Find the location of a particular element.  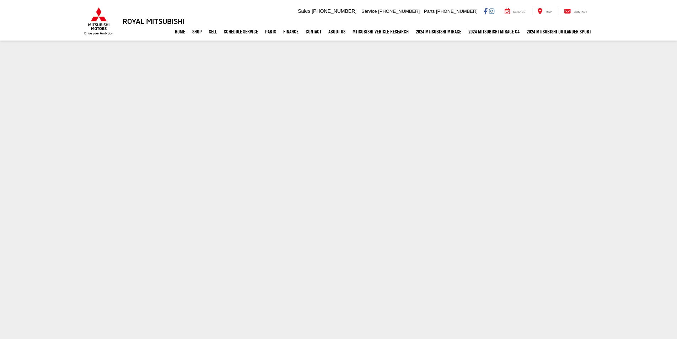

span: Sales is located at coordinates (304, 11).